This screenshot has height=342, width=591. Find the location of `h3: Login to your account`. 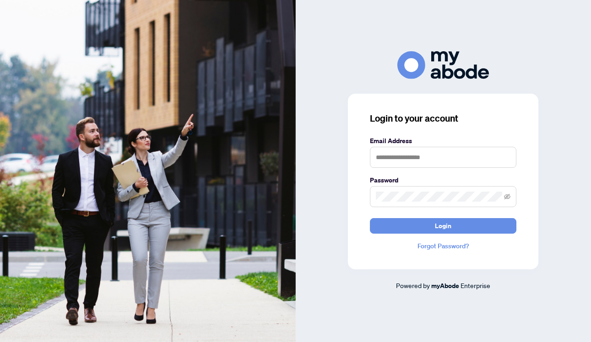

h3: Login to your account is located at coordinates (443, 118).